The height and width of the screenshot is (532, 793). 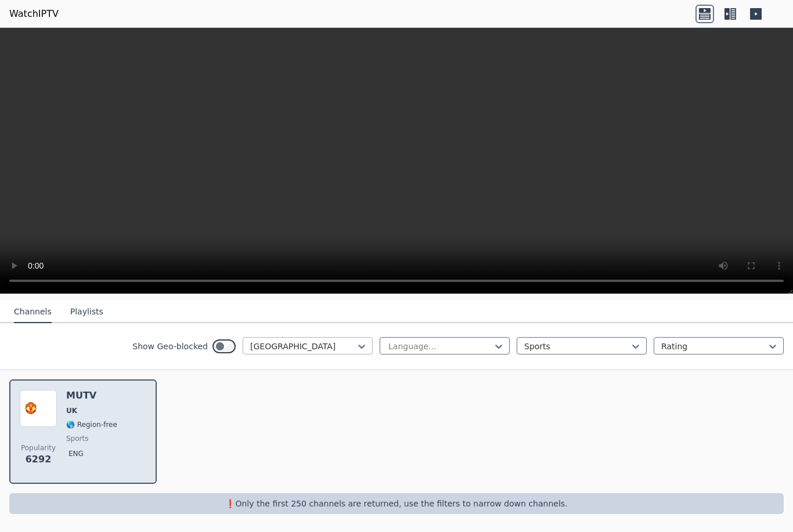 I want to click on button: Channels, so click(x=33, y=312).